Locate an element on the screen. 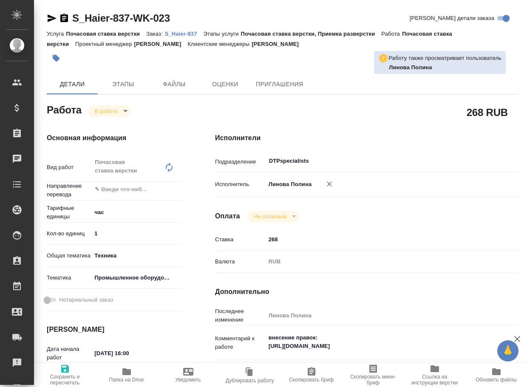 Image resolution: width=527 pixels, height=387 pixels. p: Комментарий к работе is located at coordinates (240, 343).